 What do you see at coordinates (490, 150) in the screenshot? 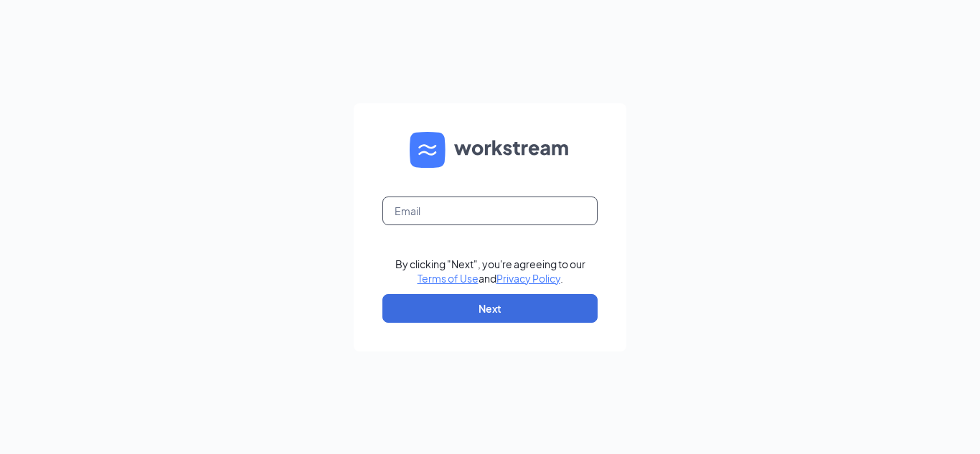
I see `img: WS logo and Workstream text` at bounding box center [490, 150].